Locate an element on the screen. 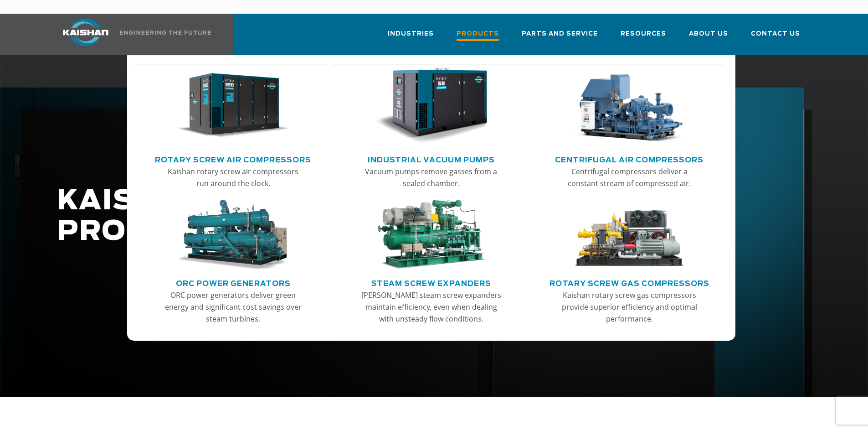  a: Rotary Screw Gas Compressors is located at coordinates (629, 282).